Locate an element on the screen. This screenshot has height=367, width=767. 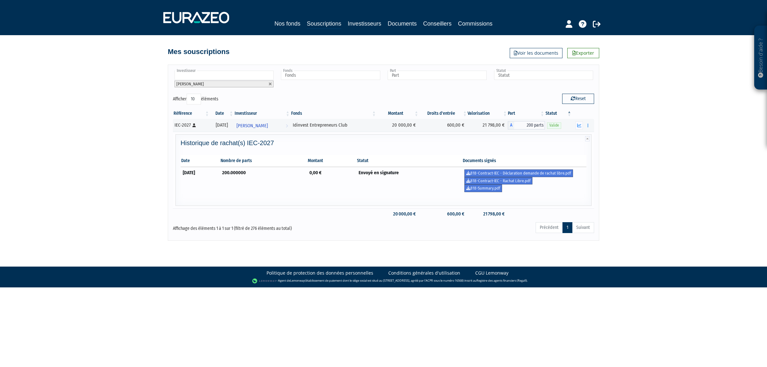
a: Documents is located at coordinates (402, 24).